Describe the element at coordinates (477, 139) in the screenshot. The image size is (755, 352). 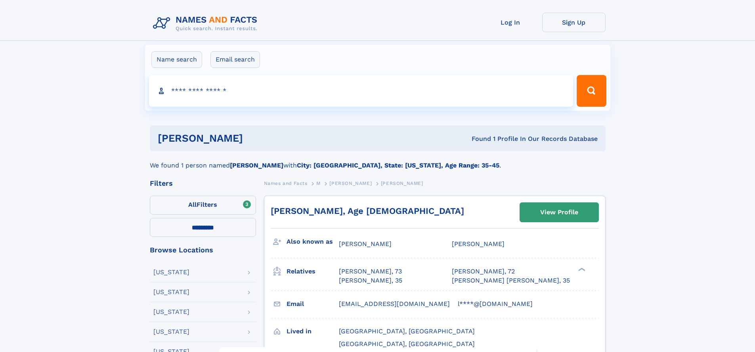
I see `div: Found 1 Profile In Our Records Database` at that location.